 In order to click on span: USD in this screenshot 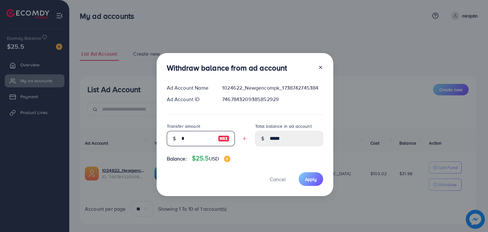, I will do `click(214, 159)`.